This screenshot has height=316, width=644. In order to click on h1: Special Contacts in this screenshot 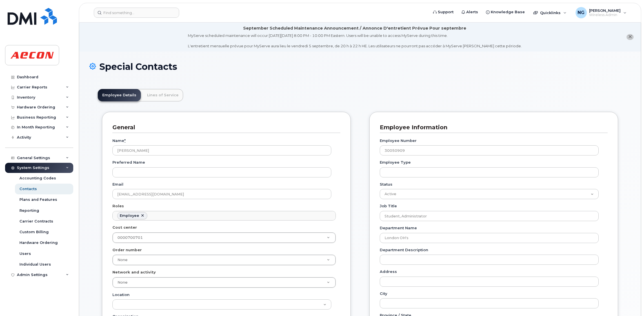, I will do `click(360, 66)`.